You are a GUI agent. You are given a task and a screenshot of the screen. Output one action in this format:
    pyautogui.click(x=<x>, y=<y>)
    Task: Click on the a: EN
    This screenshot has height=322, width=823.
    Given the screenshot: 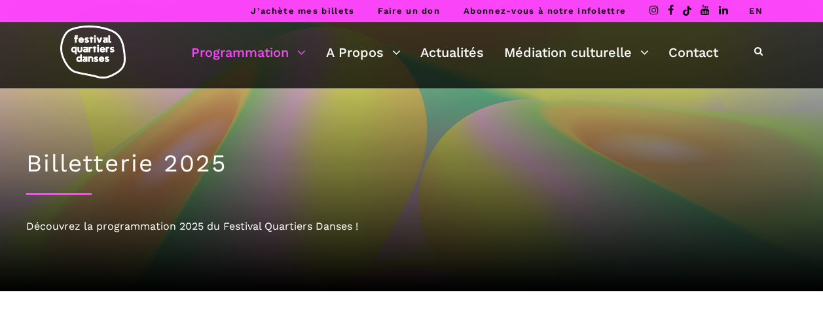 What is the action you would take?
    pyautogui.click(x=756, y=10)
    